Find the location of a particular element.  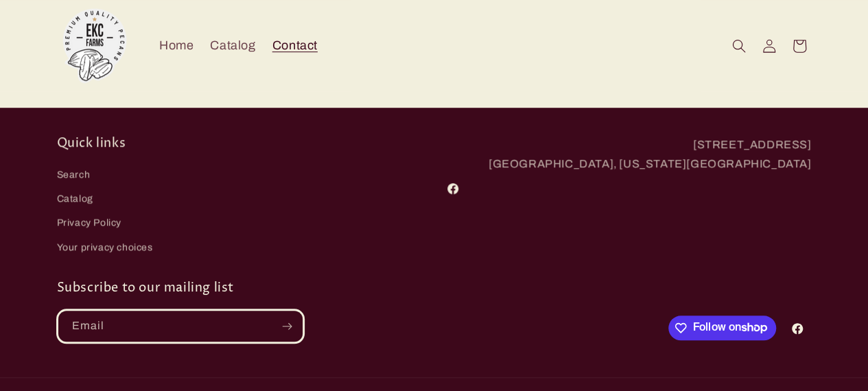

span: Home is located at coordinates (176, 45).